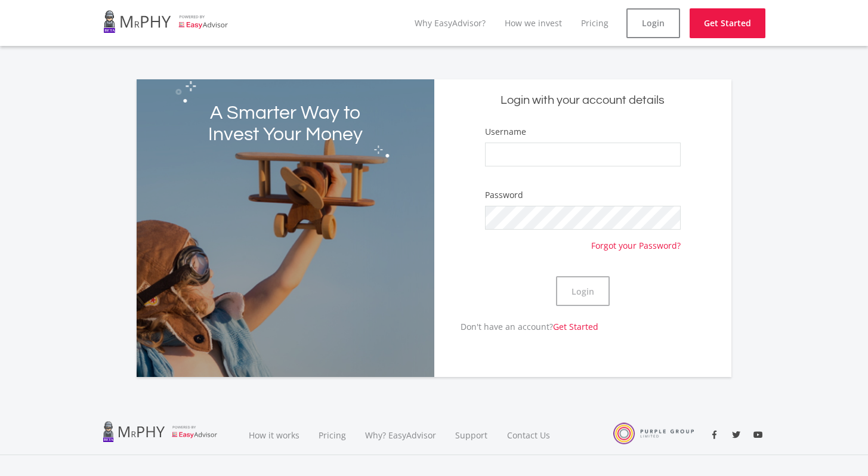  Describe the element at coordinates (529, 435) in the screenshot. I see `a: Contact Us` at that location.